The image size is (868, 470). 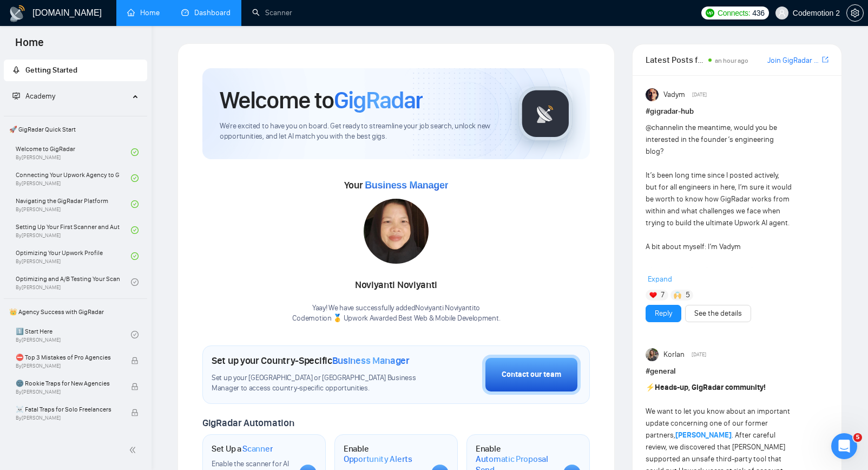 What do you see at coordinates (52, 70) in the screenshot?
I see `span: Getting Started` at bounding box center [52, 70].